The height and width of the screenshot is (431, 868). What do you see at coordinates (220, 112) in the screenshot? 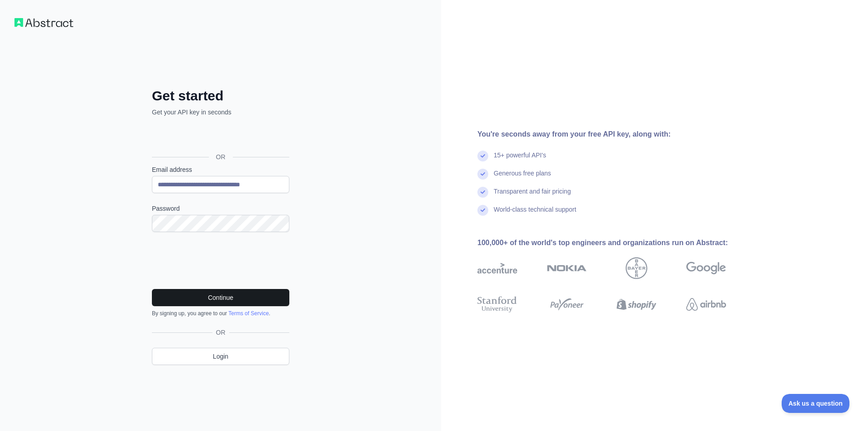
I see `p: Get your API key in seconds` at bounding box center [220, 112].